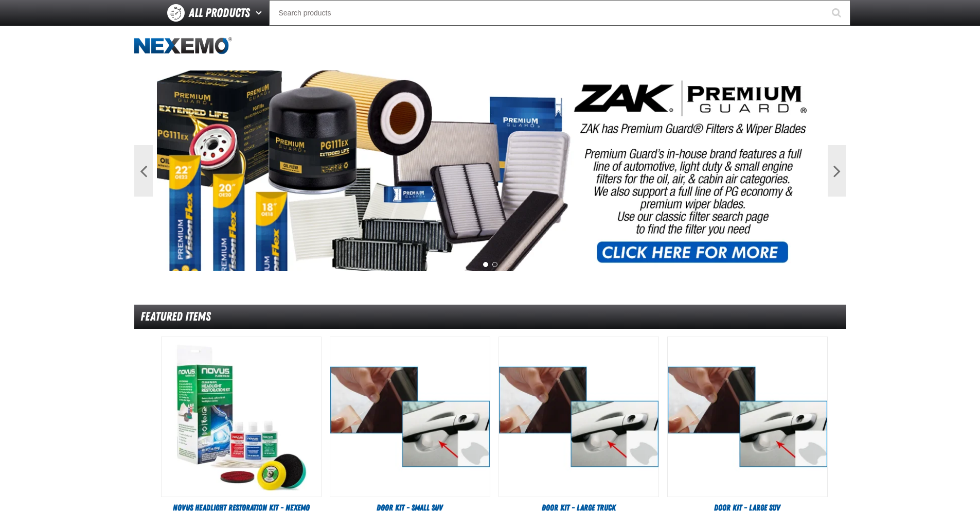 This screenshot has height=511, width=980. What do you see at coordinates (748, 417) in the screenshot?
I see `View Details of the Door Kit - Large SUV` at bounding box center [748, 417].